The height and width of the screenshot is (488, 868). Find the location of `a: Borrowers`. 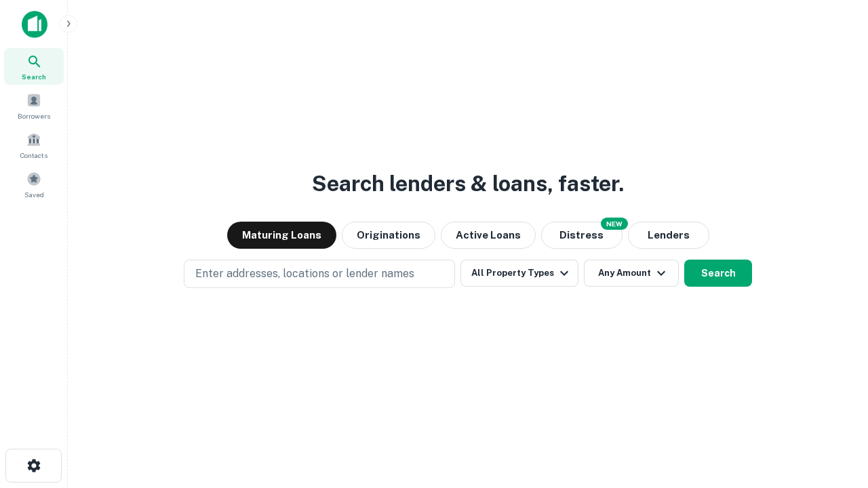

a: Borrowers is located at coordinates (34, 106).